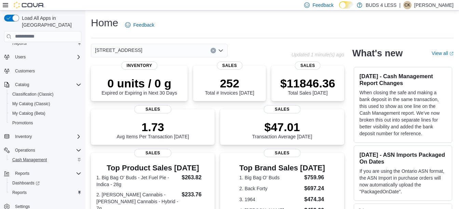 This screenshot has width=459, height=209. I want to click on dt: 1. Big Bag O' Buds, so click(270, 178).